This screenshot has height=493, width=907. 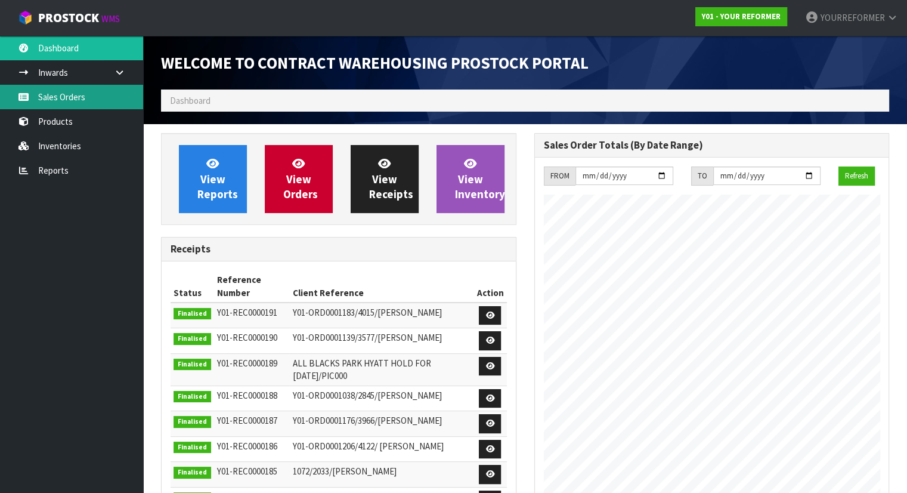 What do you see at coordinates (247, 395) in the screenshot?
I see `span: Y01-REC0000188` at bounding box center [247, 395].